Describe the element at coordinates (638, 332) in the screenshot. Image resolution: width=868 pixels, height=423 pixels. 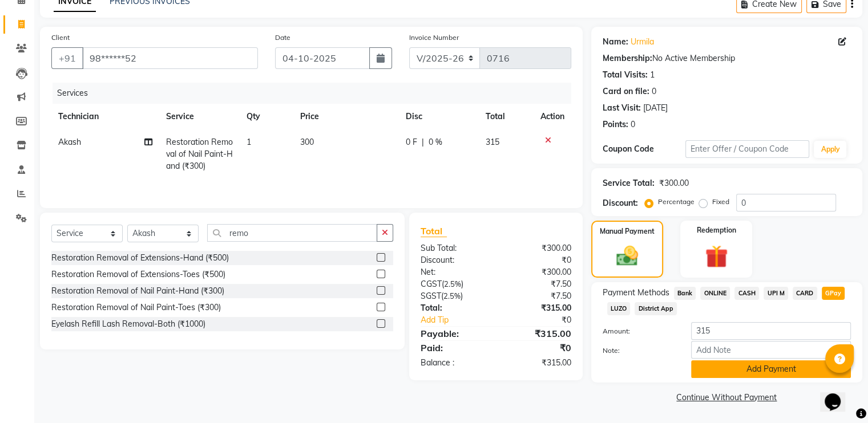
I see `label: Amount:` at that location.